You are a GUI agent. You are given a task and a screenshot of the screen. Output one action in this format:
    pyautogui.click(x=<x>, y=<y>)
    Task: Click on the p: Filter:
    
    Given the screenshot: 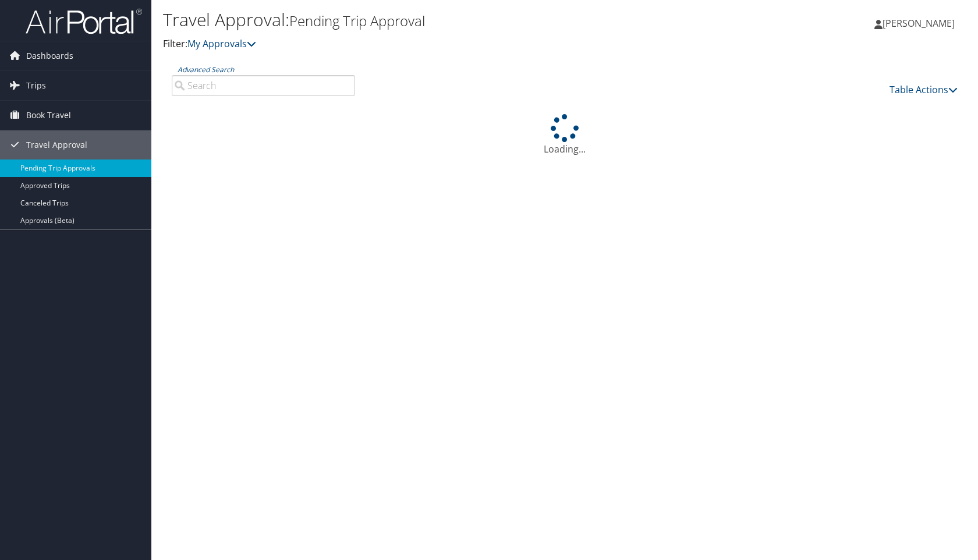 What is the action you would take?
    pyautogui.click(x=431, y=44)
    